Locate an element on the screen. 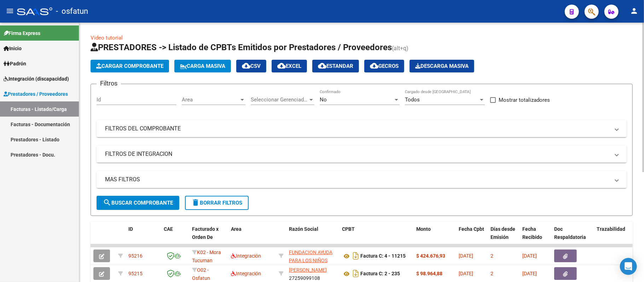 The height and width of the screenshot is (282, 644). span: FUNDACION AYUDA PARA LOS NIÑOS CON AUTISMO (A.NI.A.) is located at coordinates (311, 265).